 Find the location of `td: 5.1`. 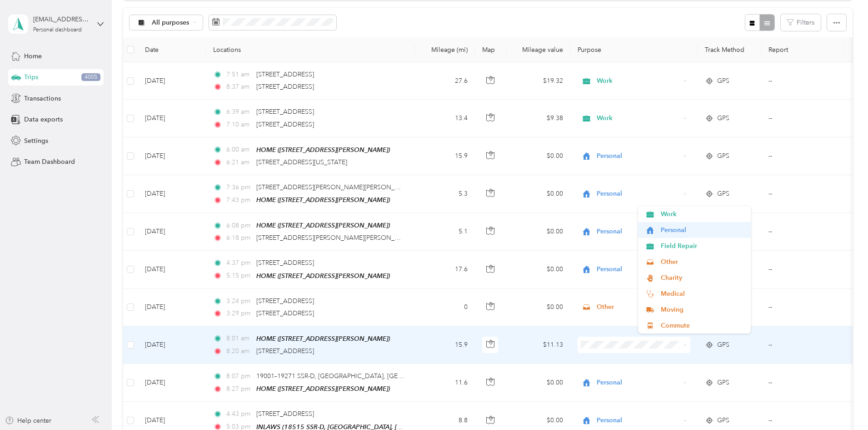

td: 5.1 is located at coordinates (445, 231).